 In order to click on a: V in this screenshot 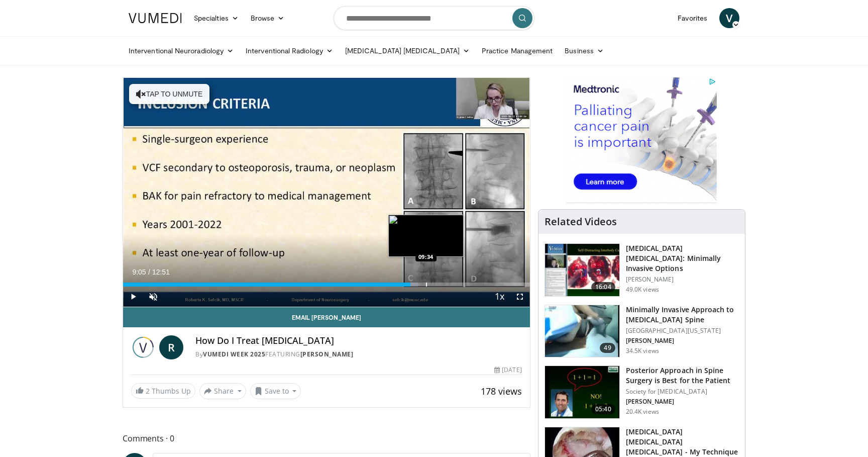, I will do `click(729, 18)`.